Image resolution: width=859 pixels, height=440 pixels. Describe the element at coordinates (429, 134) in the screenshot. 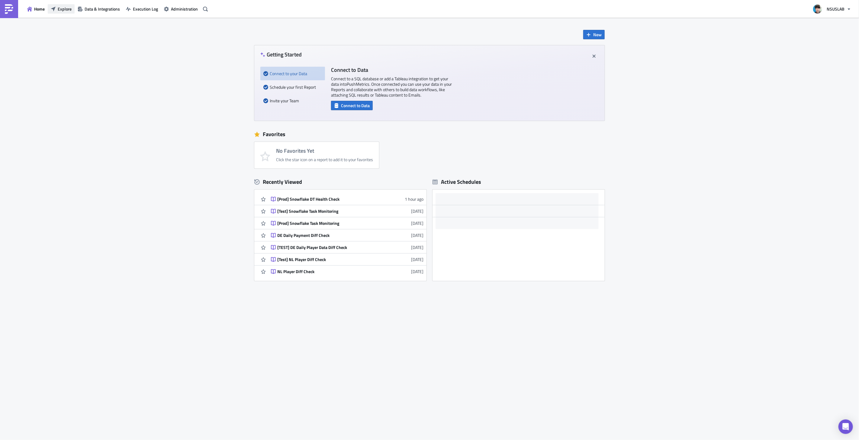

I see `div: Favorites` at that location.